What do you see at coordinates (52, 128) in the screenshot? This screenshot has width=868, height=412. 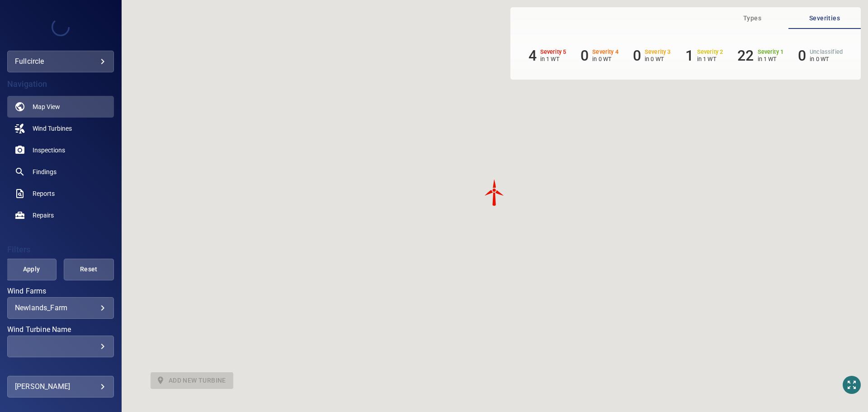 I see `span: Wind Turbines` at bounding box center [52, 128].